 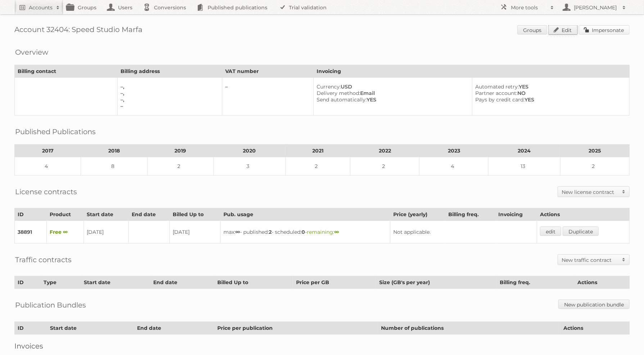 What do you see at coordinates (41, 8) in the screenshot?
I see `h2: Accounts` at bounding box center [41, 8].